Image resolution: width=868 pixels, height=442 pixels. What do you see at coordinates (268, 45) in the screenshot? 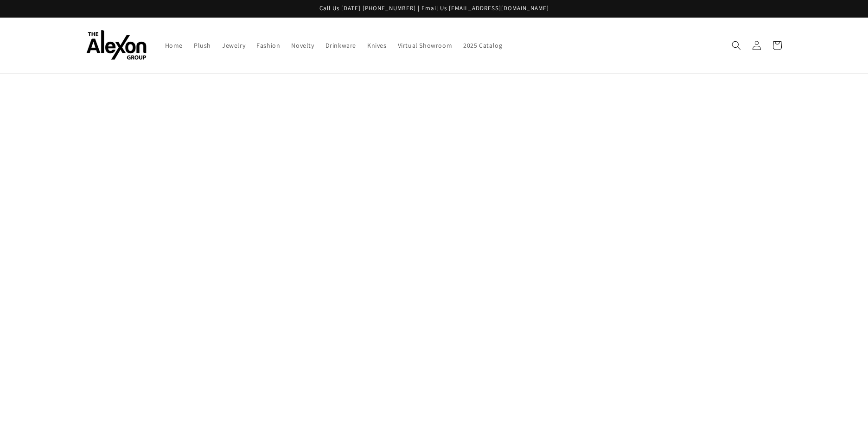
I see `a: Fashion` at bounding box center [268, 45].